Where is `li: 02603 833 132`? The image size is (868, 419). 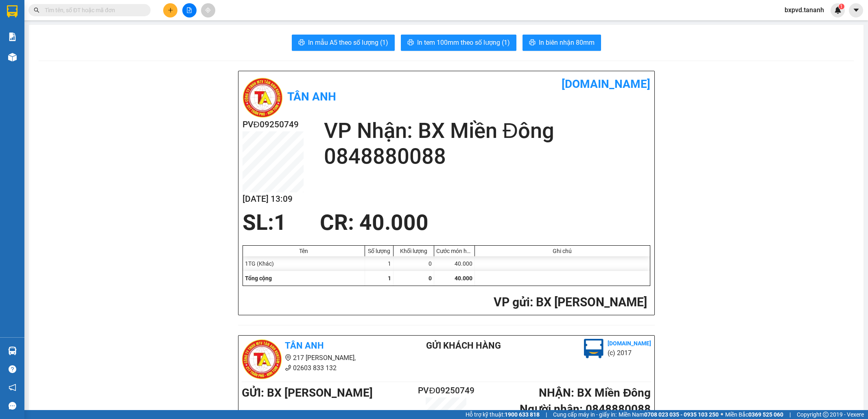
li: 02603 833 132 is located at coordinates (317, 368).